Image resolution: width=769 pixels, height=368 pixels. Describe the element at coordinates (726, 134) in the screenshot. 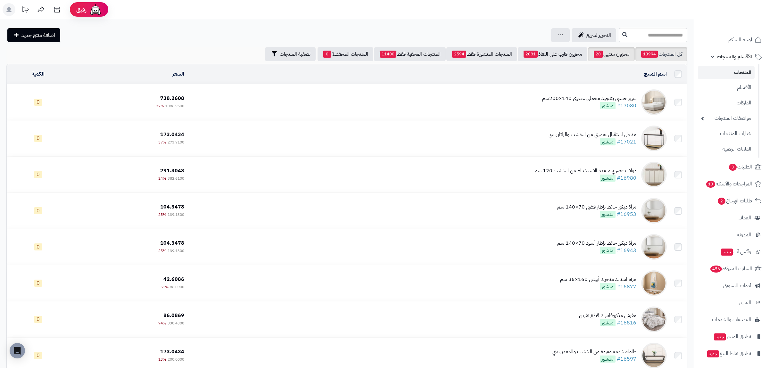

I see `a: خيارات المنتجات` at that location.